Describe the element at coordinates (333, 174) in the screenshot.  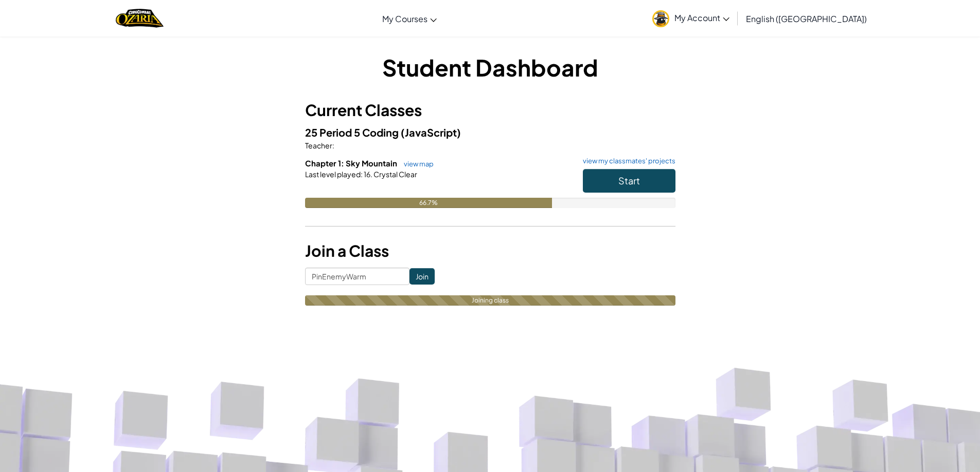
I see `span: Last level played` at that location.